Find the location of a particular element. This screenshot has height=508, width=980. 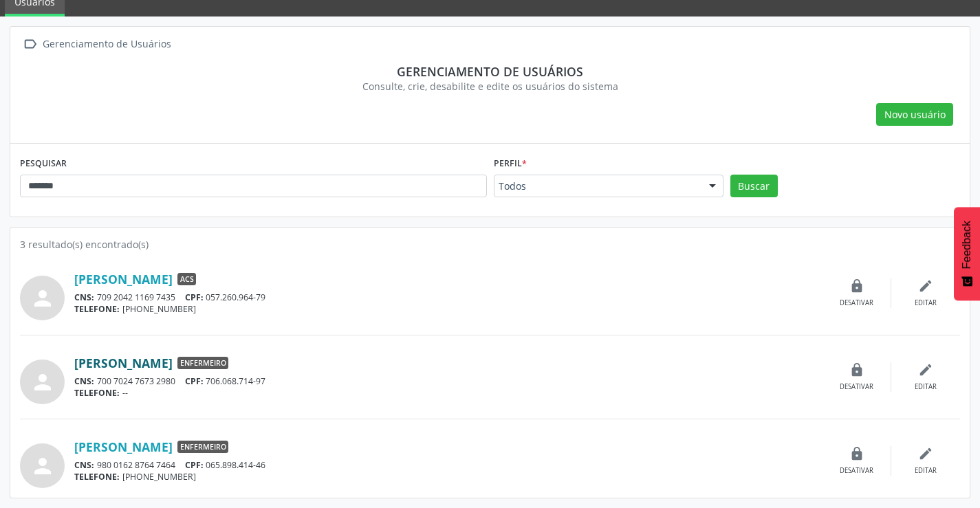

button: Novo usuário is located at coordinates (915, 115).